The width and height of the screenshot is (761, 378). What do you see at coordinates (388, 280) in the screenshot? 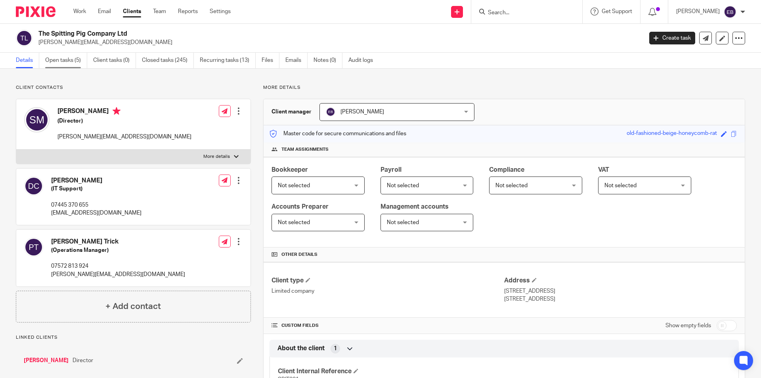
I see `h4: Client type` at bounding box center [388, 280].